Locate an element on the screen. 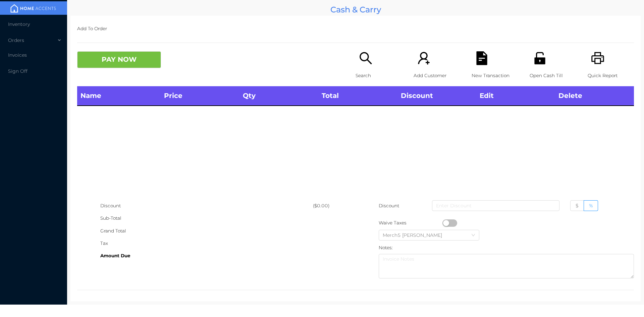  button: PAY NOW is located at coordinates (119, 60).